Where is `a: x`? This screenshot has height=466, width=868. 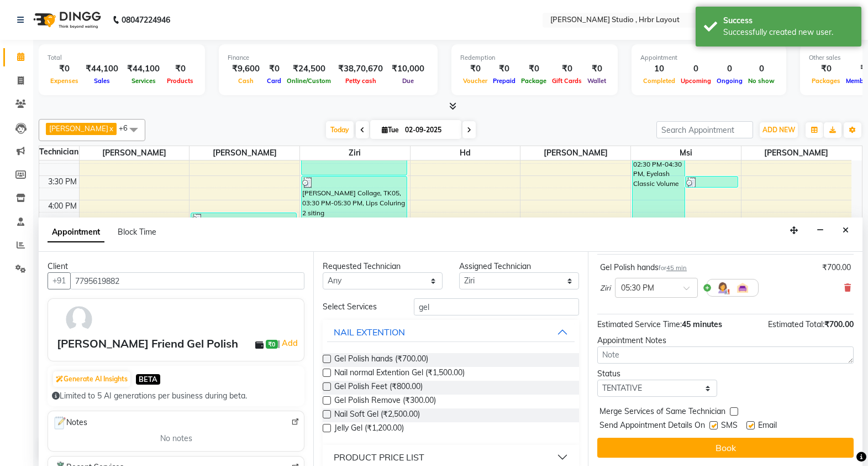
a: x is located at coordinates (111, 128).